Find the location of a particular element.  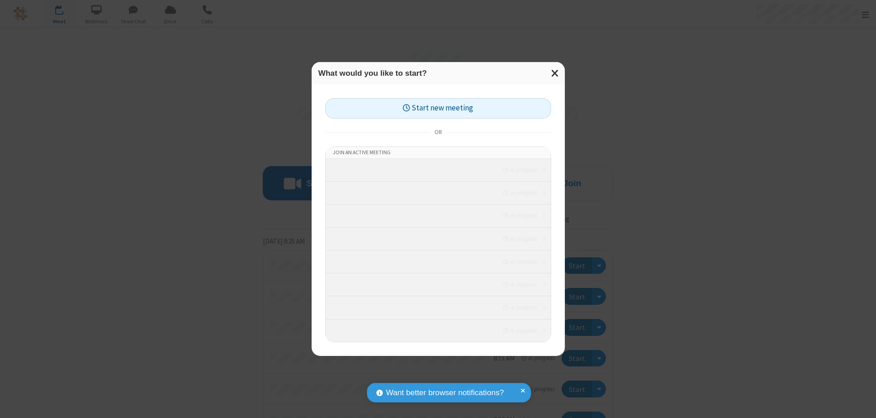

span: or is located at coordinates (438, 132).